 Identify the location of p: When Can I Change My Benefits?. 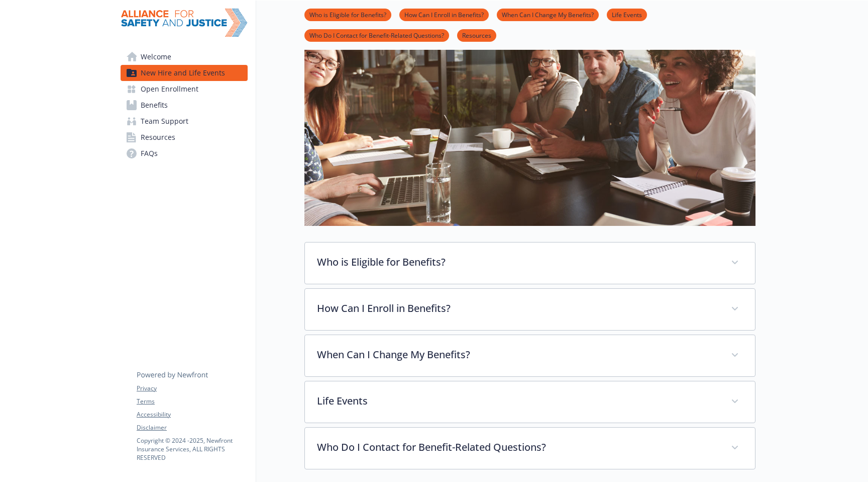
(518, 355).